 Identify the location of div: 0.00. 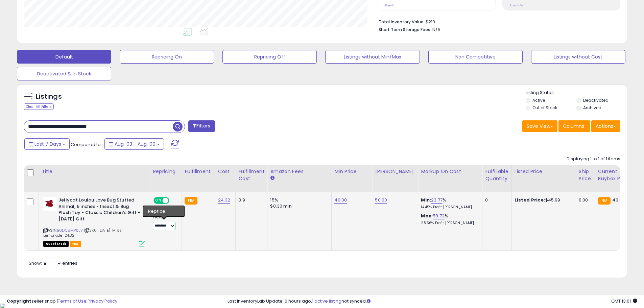
(584, 200).